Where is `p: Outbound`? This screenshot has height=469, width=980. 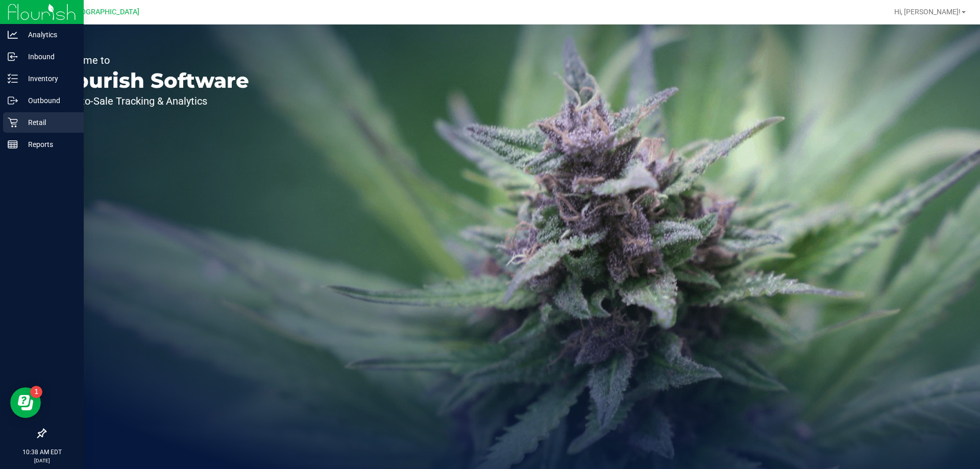 p: Outbound is located at coordinates (49, 100).